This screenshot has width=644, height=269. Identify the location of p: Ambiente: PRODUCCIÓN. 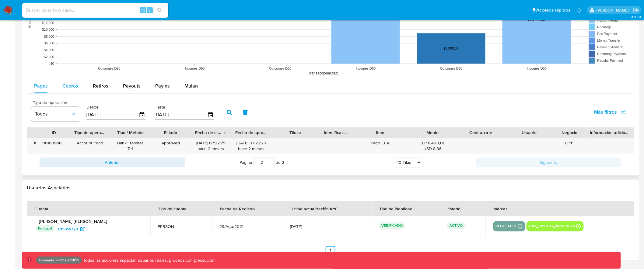
(59, 260).